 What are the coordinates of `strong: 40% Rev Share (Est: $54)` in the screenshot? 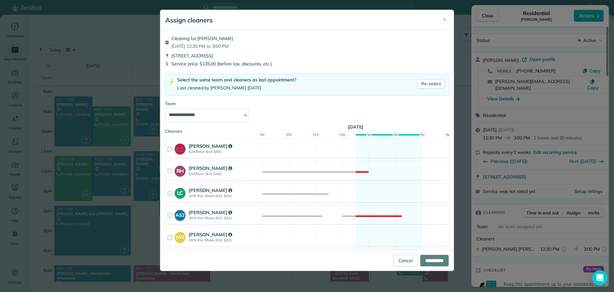 It's located at (225, 196).